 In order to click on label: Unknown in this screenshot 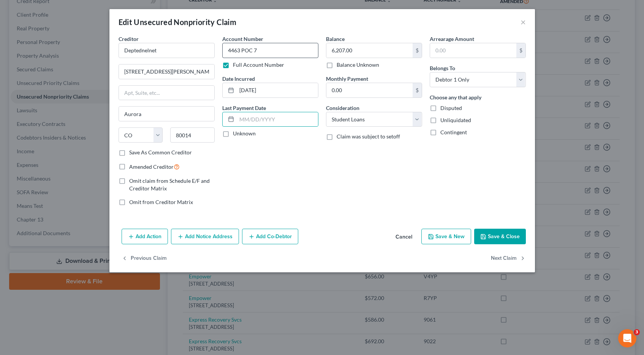, I will do `click(244, 134)`.